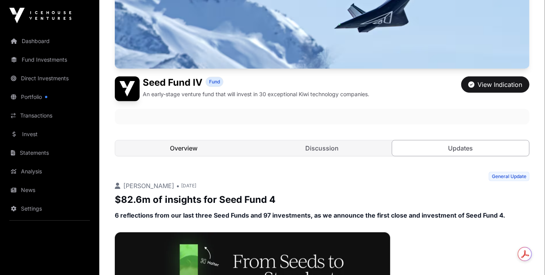 The height and width of the screenshot is (275, 545). What do you see at coordinates (526, 256) in the screenshot?
I see `div: Chat Widget` at bounding box center [526, 256].